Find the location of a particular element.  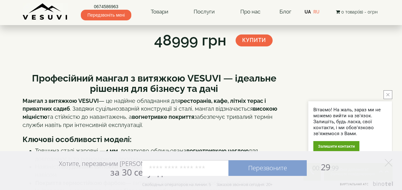

span: Передзвоніть мені is located at coordinates (106, 15).